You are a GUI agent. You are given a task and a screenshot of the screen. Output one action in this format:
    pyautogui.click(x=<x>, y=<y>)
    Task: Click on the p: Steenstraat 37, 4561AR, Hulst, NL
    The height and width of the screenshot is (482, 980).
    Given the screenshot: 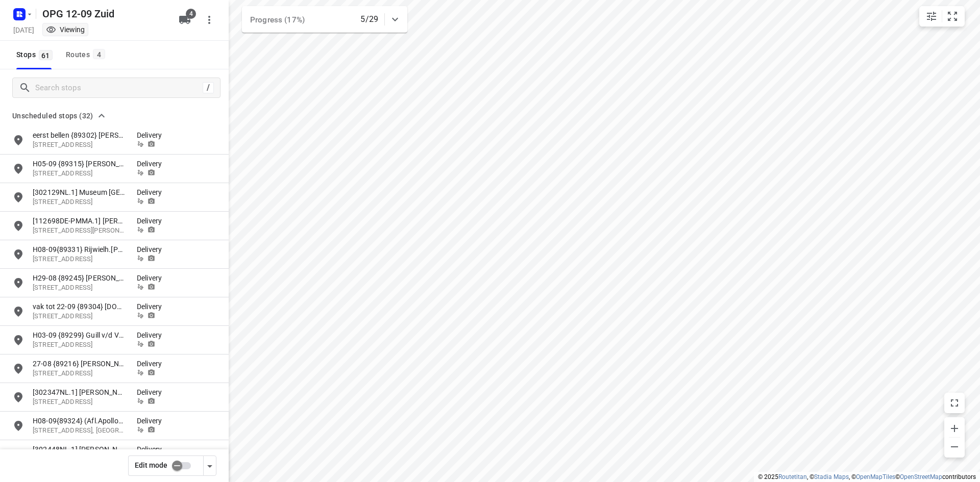 What is the action you would take?
    pyautogui.click(x=79, y=202)
    